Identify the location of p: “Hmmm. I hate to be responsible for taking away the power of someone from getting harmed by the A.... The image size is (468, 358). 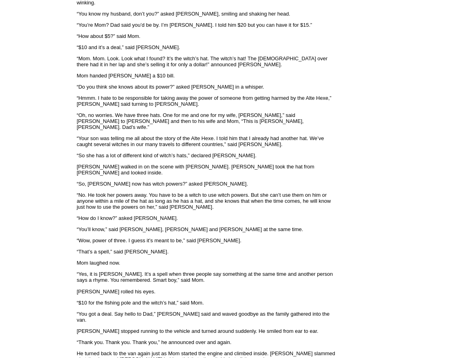
(207, 101).